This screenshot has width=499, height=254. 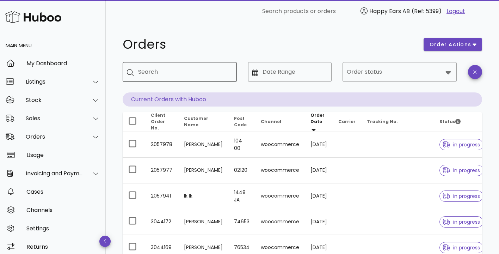 I want to click on span: Status, so click(x=450, y=121).